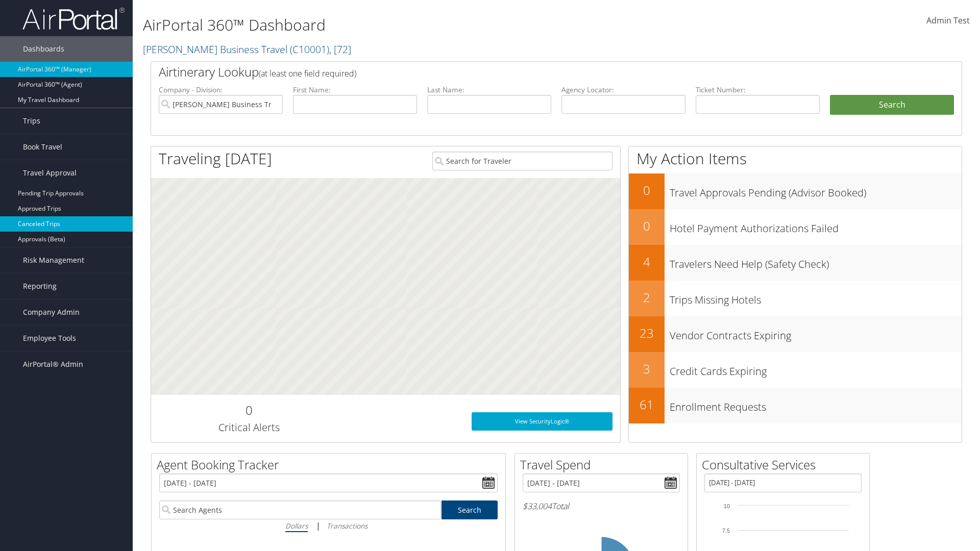  I want to click on h2: 61, so click(647, 405).